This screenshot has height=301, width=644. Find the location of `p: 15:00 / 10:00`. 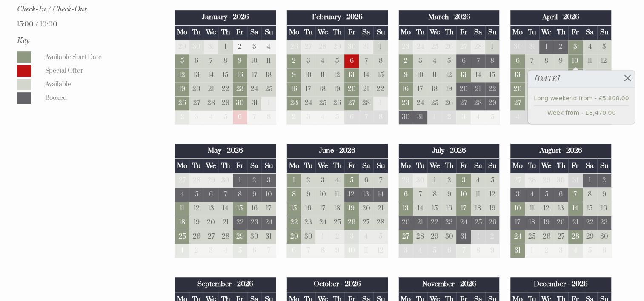

p: 15:00 / 10:00 is located at coordinates (88, 24).